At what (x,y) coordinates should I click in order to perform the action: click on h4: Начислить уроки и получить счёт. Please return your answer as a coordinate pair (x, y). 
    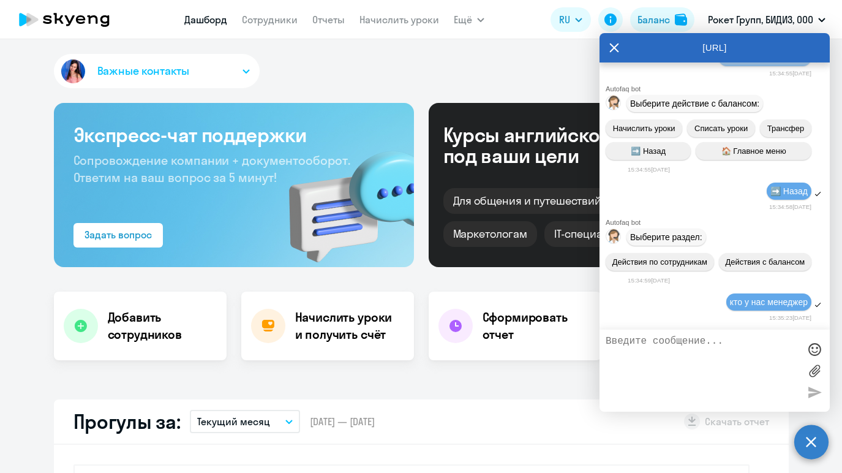
    Looking at the image, I should click on (348, 326).